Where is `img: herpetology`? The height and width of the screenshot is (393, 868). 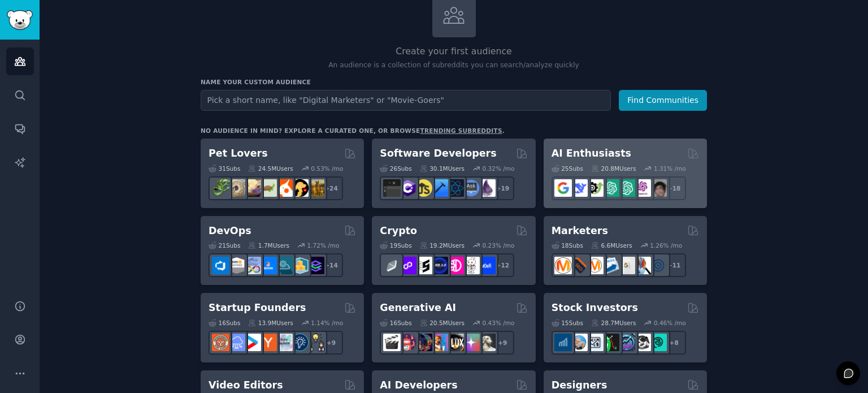 img: herpetology is located at coordinates (221, 188).